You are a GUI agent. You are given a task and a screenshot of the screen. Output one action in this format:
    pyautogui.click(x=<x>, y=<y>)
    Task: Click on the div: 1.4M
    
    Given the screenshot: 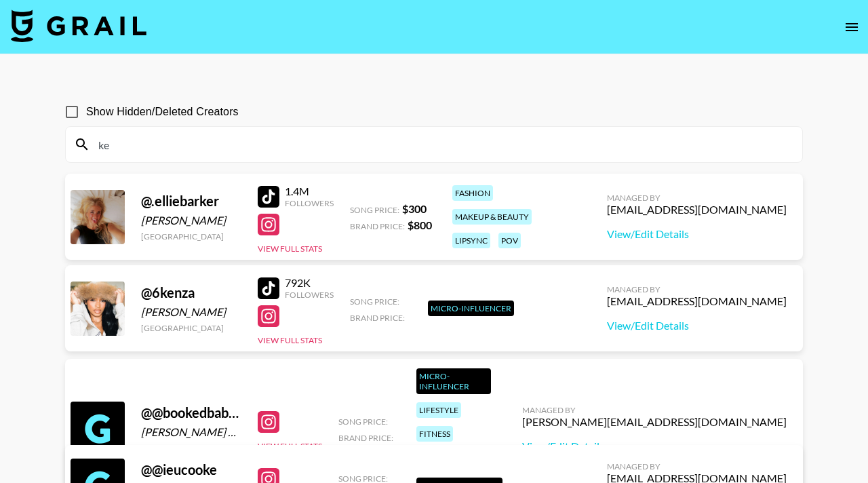 What is the action you would take?
    pyautogui.click(x=309, y=191)
    